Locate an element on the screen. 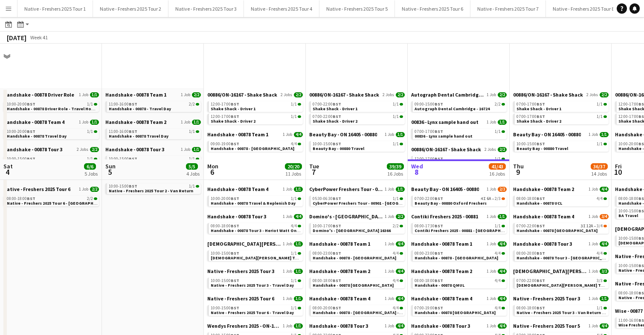  div: Handshake - 00878 Tour 31 Job1/110:00-15:00BST1/1Handshake - 00878 Tour 3 - Day off in [GEOGRAPHI... is located at coordinates (153, 160).